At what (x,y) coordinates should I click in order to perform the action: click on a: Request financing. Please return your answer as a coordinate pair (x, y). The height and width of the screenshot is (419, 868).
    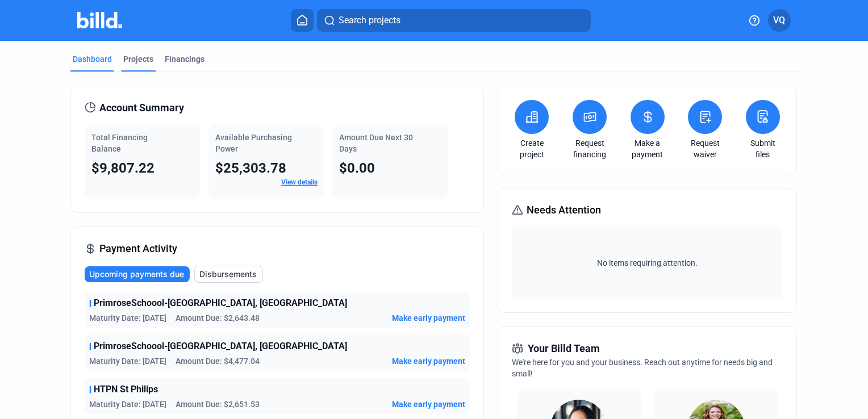
    Looking at the image, I should click on (590, 149).